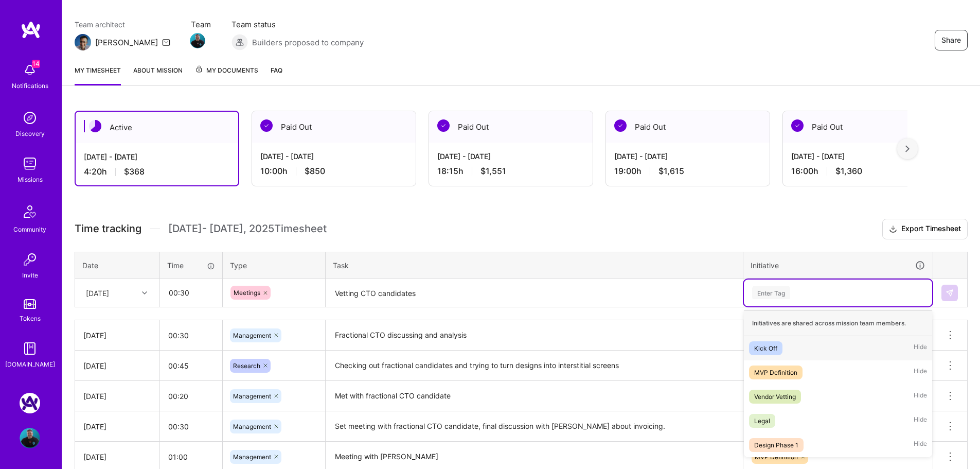 This screenshot has height=469, width=980. Describe the element at coordinates (534, 395) in the screenshot. I see `textarea: Met with fractional CTO candidate` at that location.